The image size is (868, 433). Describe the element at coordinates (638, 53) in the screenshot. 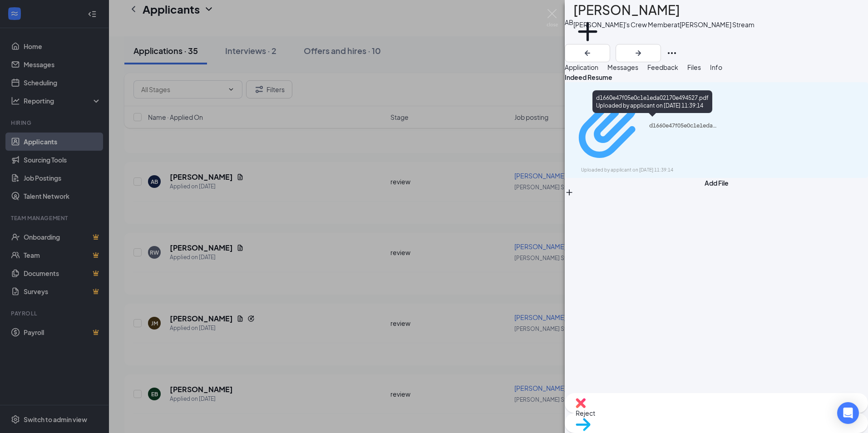

I see `svg: ArrowRight` at that location.